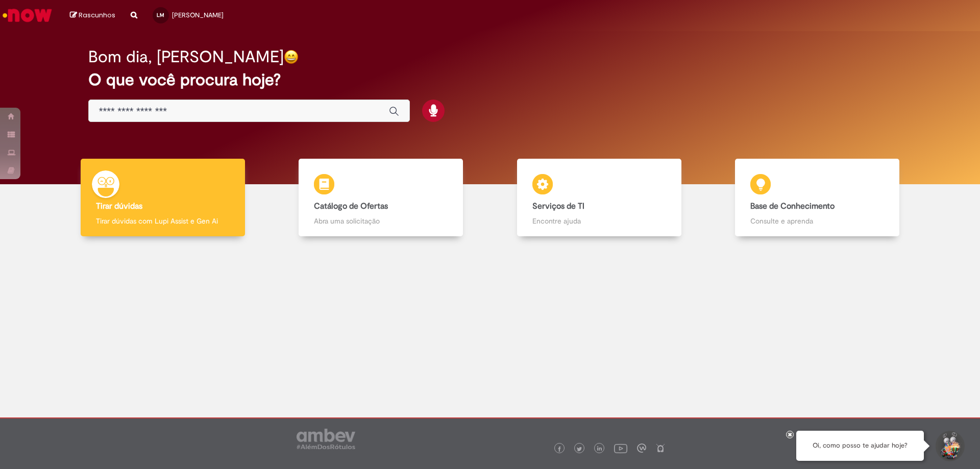 This screenshot has width=980, height=469. Describe the element at coordinates (599, 197) in the screenshot. I see `a: Serviços de TI Encontre ajuda` at that location.